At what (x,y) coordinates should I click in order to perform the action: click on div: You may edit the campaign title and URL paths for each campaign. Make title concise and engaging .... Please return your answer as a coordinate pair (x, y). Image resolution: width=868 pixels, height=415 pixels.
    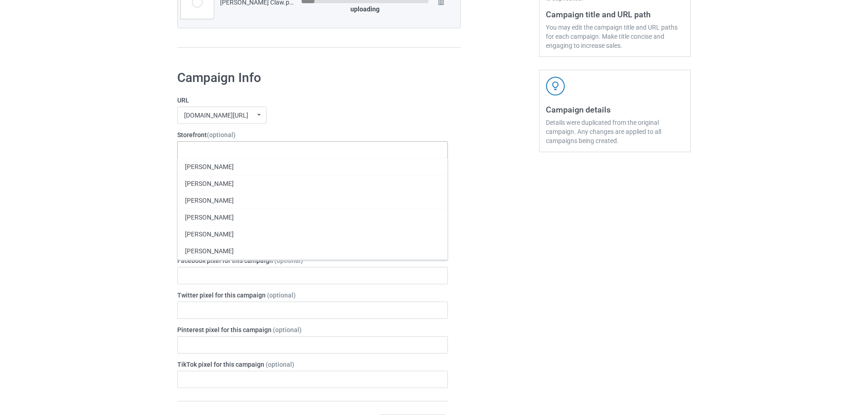
    Looking at the image, I should click on (614, 37).